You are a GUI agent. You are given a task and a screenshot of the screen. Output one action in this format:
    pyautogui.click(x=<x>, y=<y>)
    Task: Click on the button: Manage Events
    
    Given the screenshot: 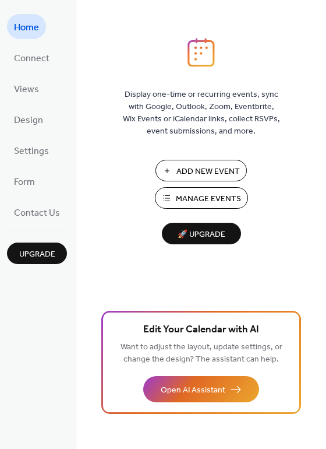 What is the action you would take?
    pyautogui.click(x=202, y=198)
    